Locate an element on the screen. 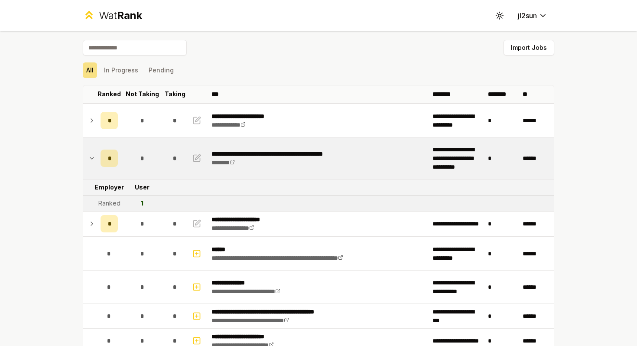  button: Pending is located at coordinates (161, 70).